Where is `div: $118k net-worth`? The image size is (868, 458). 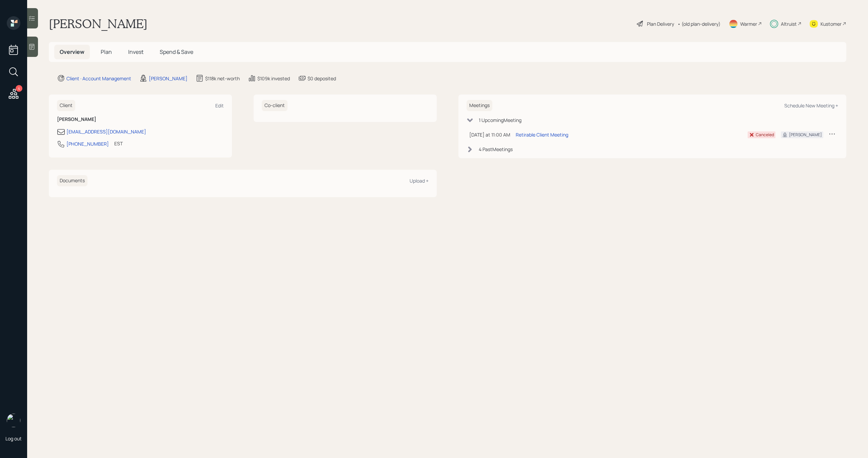 div: $118k net-worth is located at coordinates (222, 78).